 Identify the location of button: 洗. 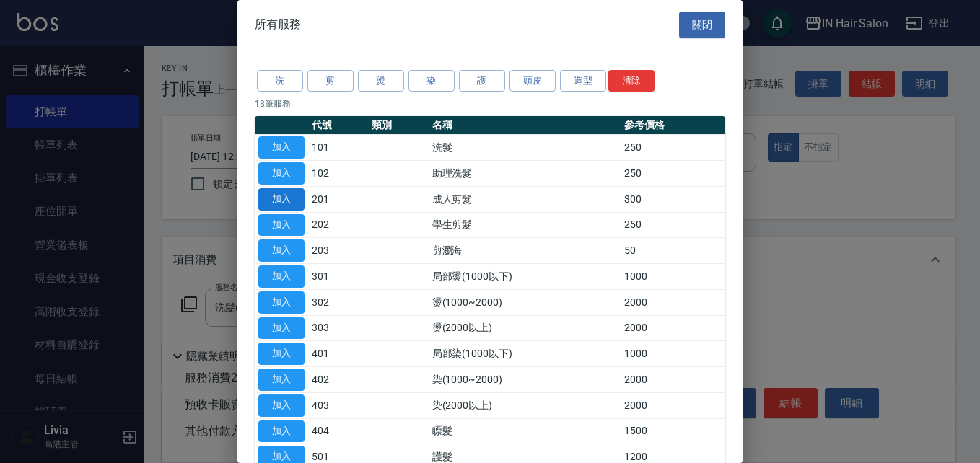
(280, 81).